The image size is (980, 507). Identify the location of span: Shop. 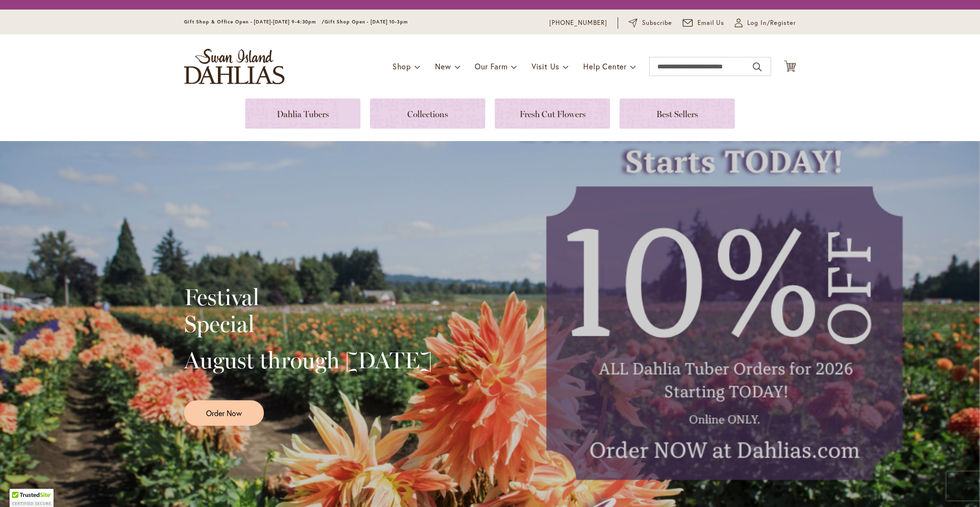
(402, 66).